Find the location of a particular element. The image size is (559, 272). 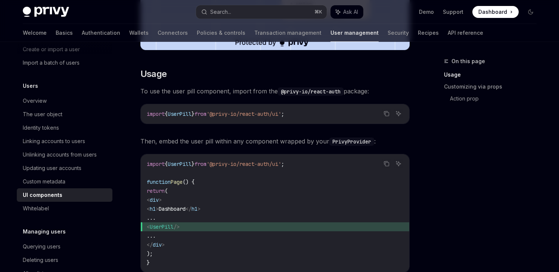

div: Whitelabel is located at coordinates (36, 208).